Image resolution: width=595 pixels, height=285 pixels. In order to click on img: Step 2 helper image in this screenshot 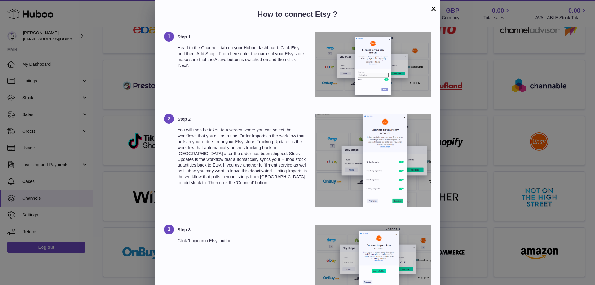, I will do `click(373, 160)`.